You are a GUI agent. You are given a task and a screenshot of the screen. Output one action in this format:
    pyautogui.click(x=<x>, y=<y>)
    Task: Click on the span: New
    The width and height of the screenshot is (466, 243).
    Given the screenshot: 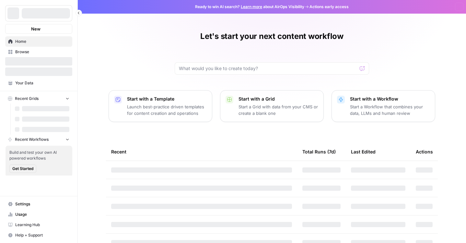 What is the action you would take?
    pyautogui.click(x=36, y=29)
    